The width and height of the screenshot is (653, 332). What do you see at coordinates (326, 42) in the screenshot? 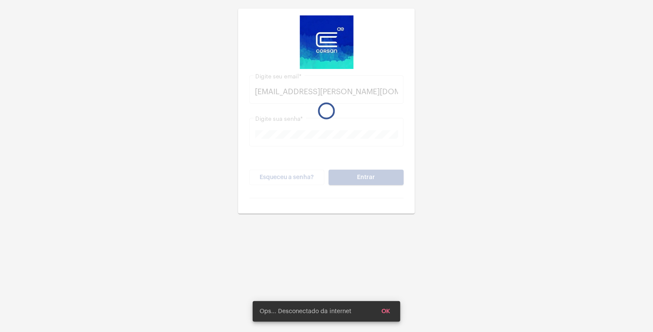
I see `img: d4669ae0-8c07-2337-4f67-34b0df7f5ae4.jpeg` at bounding box center [326, 42].